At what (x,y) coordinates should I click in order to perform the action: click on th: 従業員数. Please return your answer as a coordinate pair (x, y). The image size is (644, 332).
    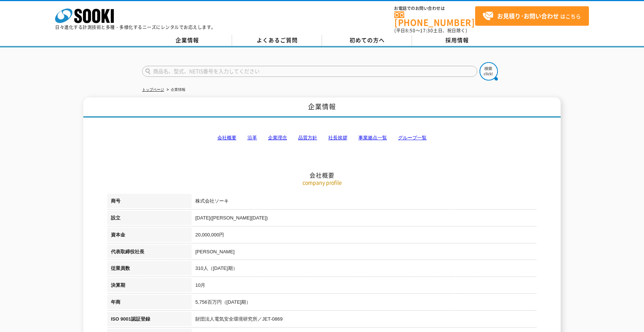
    Looking at the image, I should click on (149, 269).